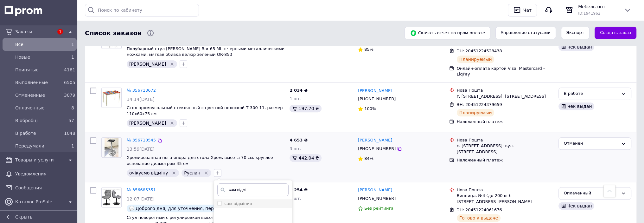 Image resolution: width=644 pixels, height=223 pixels. What do you see at coordinates (369, 49) in the screenshot?
I see `span: 85%` at bounding box center [369, 49].